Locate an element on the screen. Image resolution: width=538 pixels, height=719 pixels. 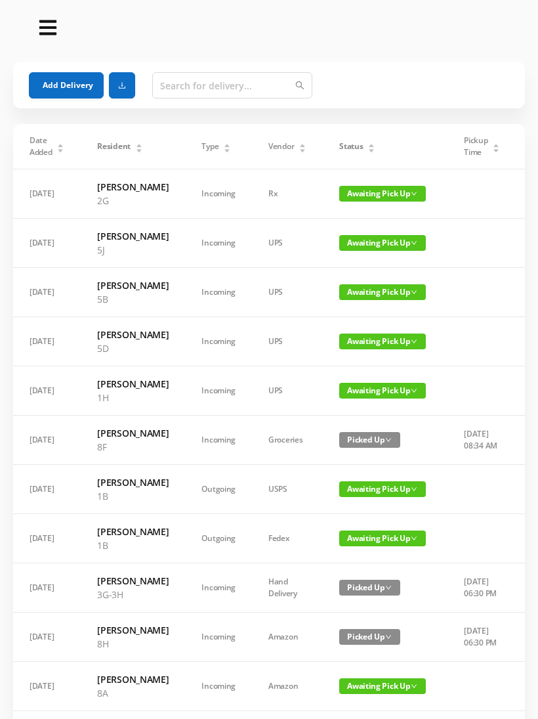
td: Groceries is located at coordinates (288, 440).